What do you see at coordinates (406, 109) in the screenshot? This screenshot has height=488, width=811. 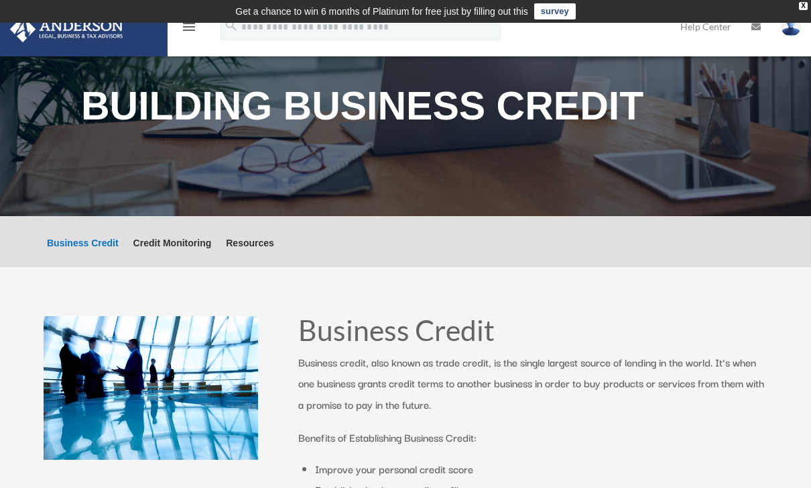 I see `h1: Building Business Credit` at bounding box center [406, 109].